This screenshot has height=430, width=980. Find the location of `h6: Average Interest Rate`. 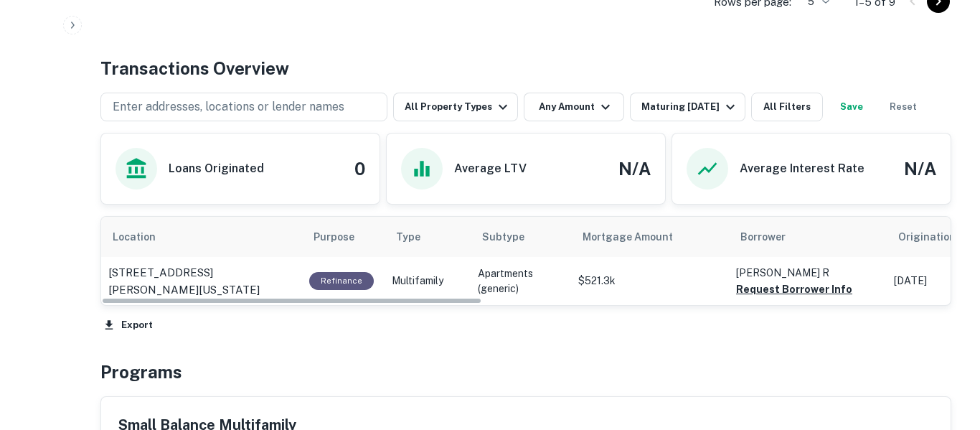

h6: Average Interest Rate is located at coordinates (802, 169).